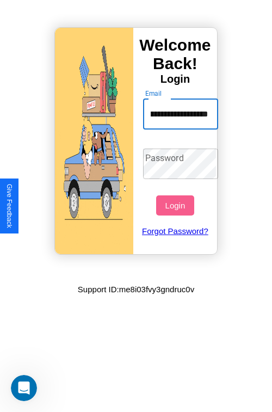 This screenshot has height=412, width=272. Describe the element at coordinates (175, 231) in the screenshot. I see `a: Forgot Password?` at that location.